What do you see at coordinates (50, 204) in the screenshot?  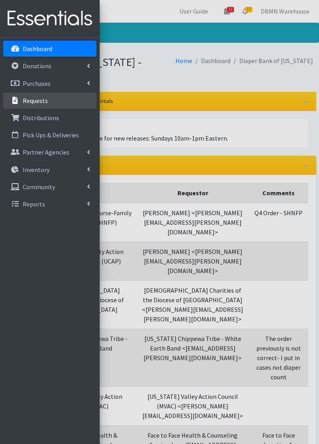 I see `a: Reports` at bounding box center [50, 204].